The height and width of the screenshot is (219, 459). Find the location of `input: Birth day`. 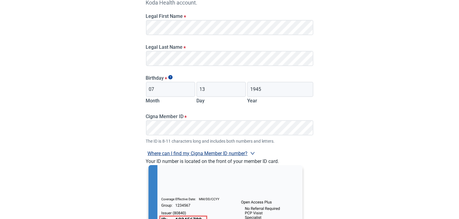

input: Birth day is located at coordinates (221, 89).